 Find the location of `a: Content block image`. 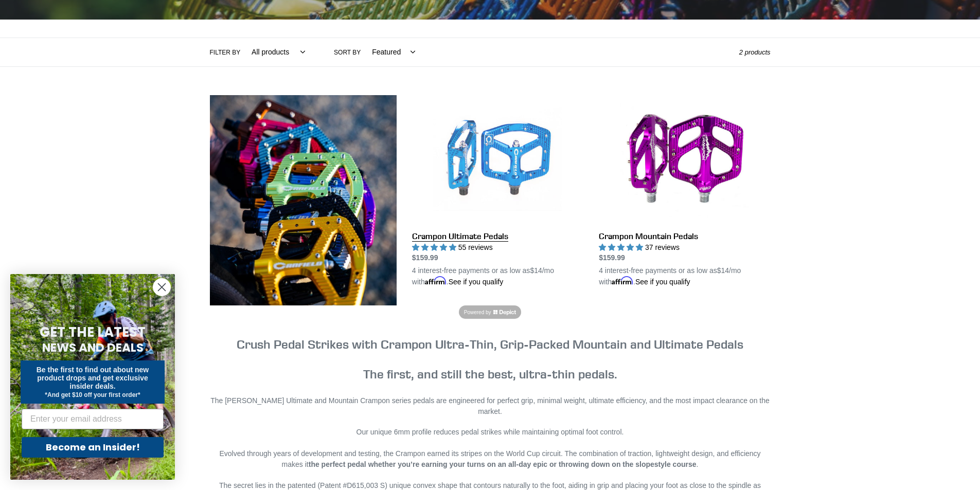

a: Content block image is located at coordinates (303, 201).